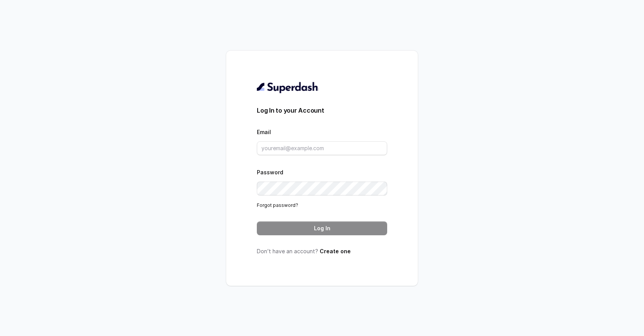 This screenshot has height=336, width=644. I want to click on p: Don’t have an account?, so click(322, 251).